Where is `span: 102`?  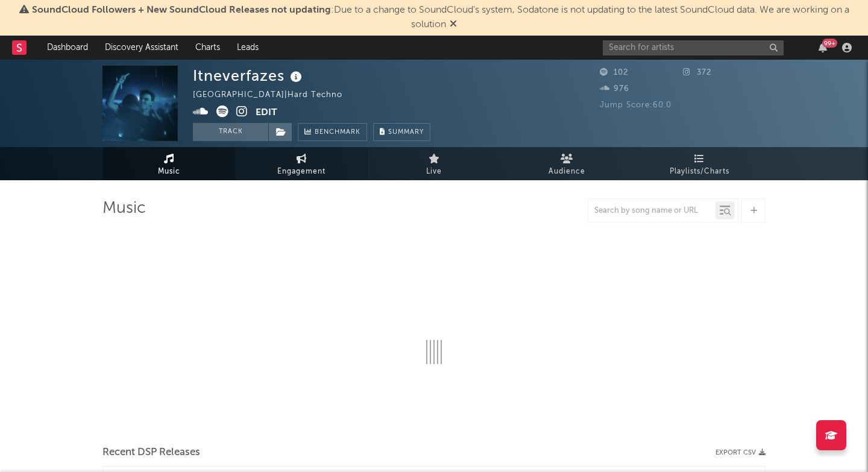 span: 102 is located at coordinates (614, 72).